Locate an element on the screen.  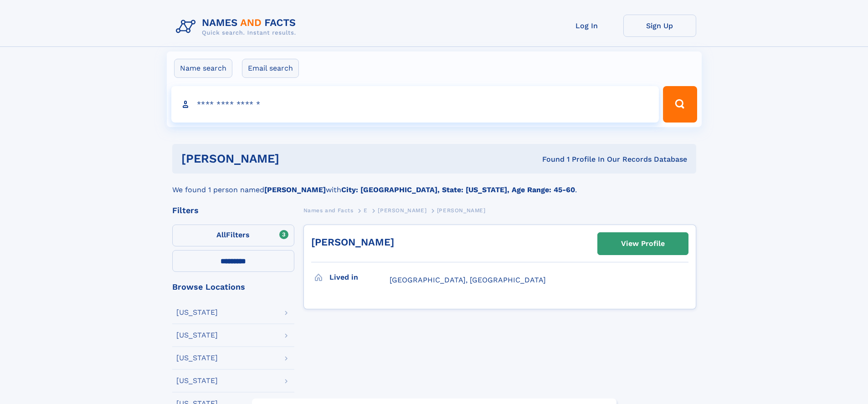
div: Found 1 Profile In Our Records Database is located at coordinates (549, 159).